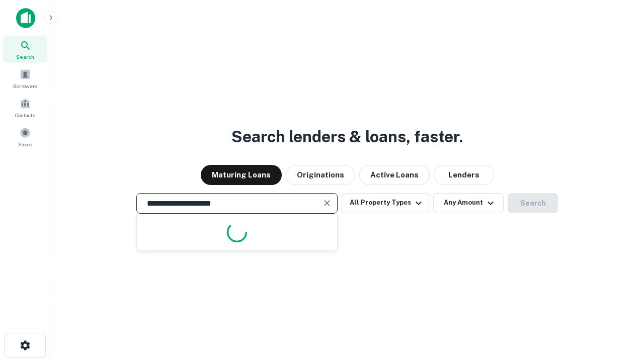 The height and width of the screenshot is (362, 644). I want to click on img: capitalize-icon.png, so click(26, 18).